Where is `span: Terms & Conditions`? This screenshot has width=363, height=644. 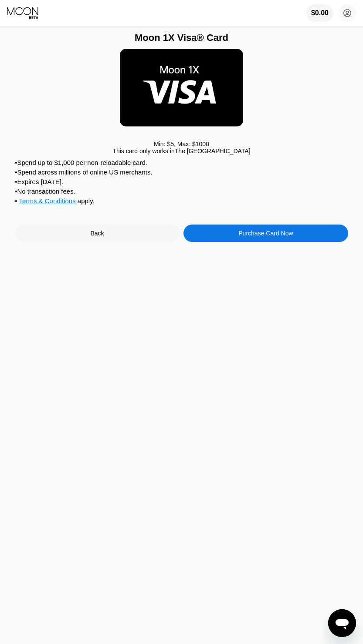
span: Terms & Conditions is located at coordinates (48, 201).